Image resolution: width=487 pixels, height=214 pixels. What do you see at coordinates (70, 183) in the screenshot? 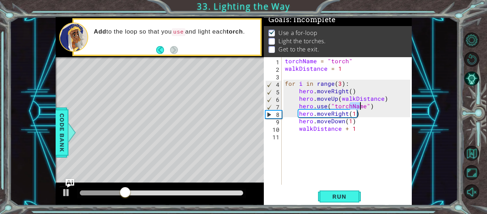
I see `button: Ask AI` at bounding box center [70, 183].